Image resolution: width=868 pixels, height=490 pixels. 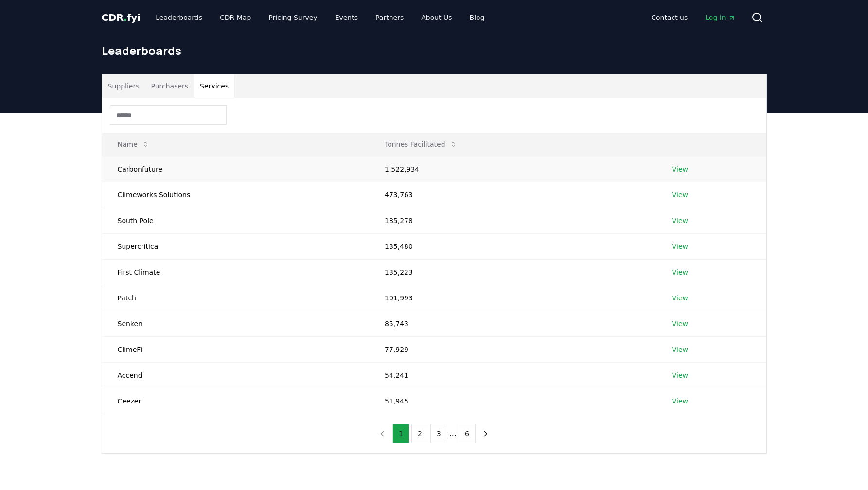 What do you see at coordinates (235, 220) in the screenshot?
I see `td: South Pole` at bounding box center [235, 220].